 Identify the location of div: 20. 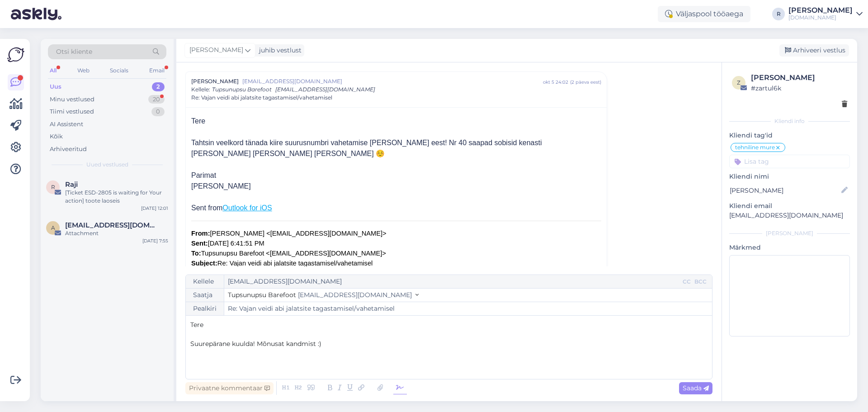
(157, 100).